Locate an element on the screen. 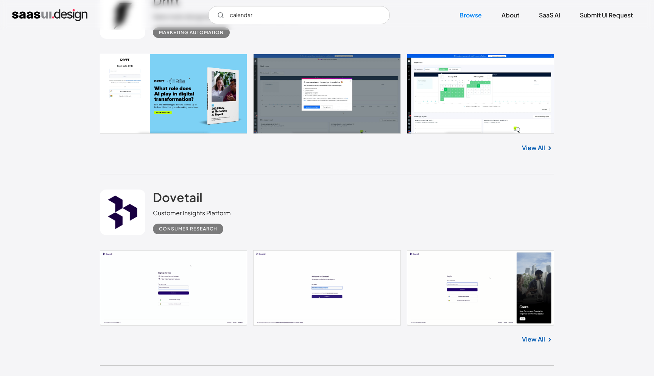  form: Email Form is located at coordinates (299, 15).